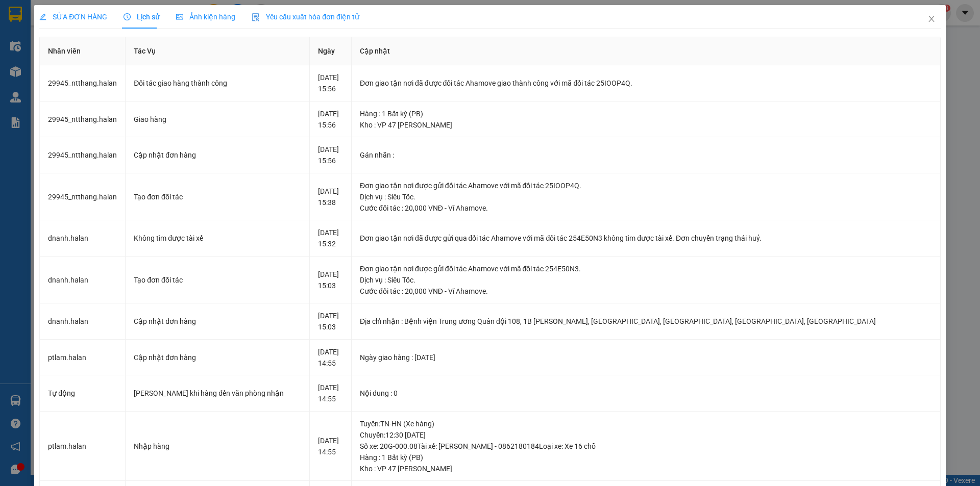 The height and width of the screenshot is (486, 980). What do you see at coordinates (932, 19) in the screenshot?
I see `span: close` at bounding box center [932, 19].